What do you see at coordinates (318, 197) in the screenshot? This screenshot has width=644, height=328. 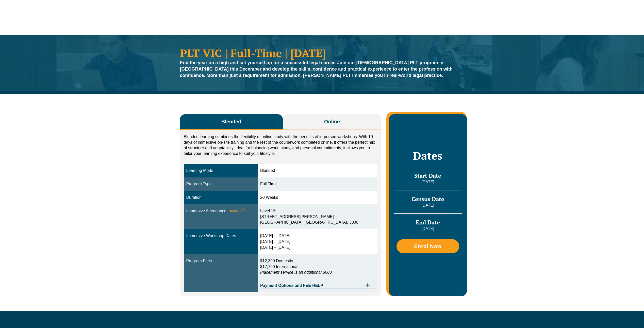 I see `div: 20 Weeks` at bounding box center [318, 197].